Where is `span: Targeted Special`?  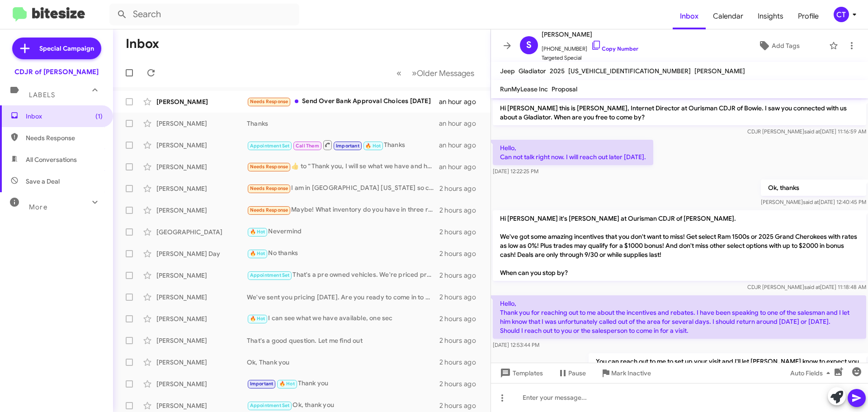 span: Targeted Special is located at coordinates (590, 58).